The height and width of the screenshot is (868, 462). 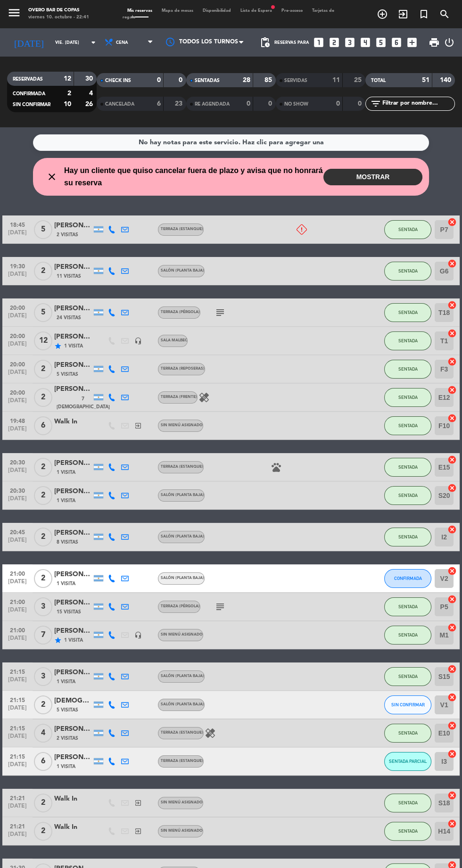 What do you see at coordinates (449, 42) in the screenshot?
I see `i: power_settings_new` at bounding box center [449, 42].